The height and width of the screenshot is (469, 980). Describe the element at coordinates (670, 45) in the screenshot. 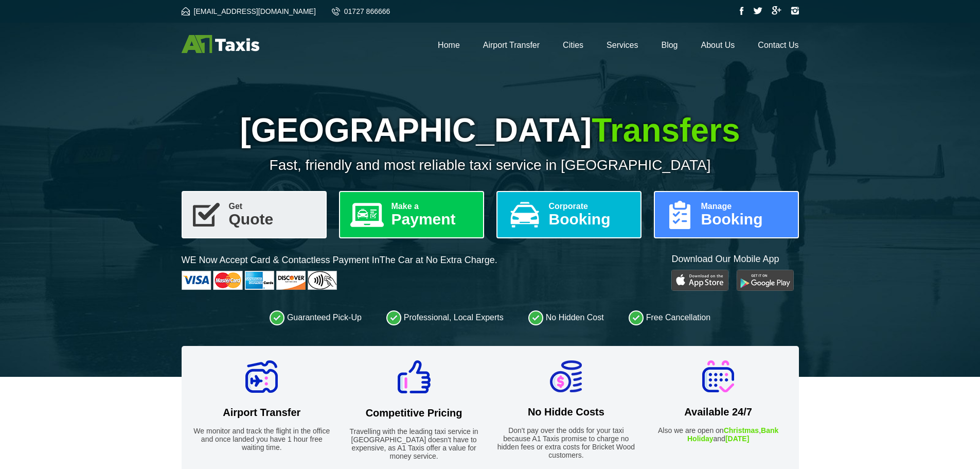

I see `a: Blog` at that location.